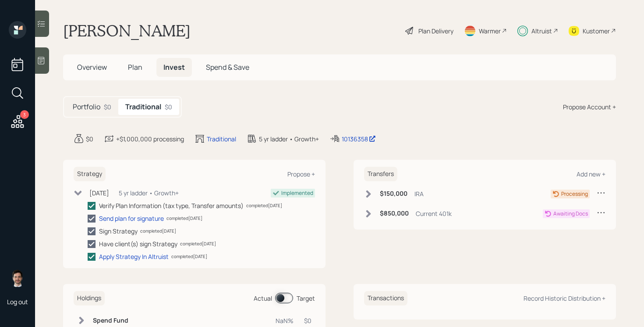 The width and height of the screenshot is (644, 327). I want to click on h6: $850,000, so click(395, 213).